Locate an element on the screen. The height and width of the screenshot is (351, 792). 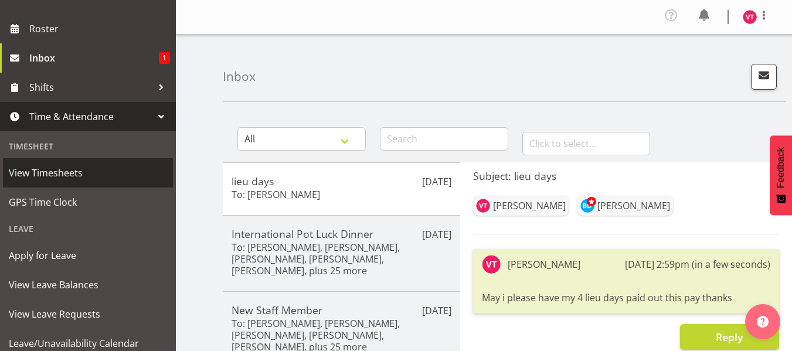
a: View Leave Balances is located at coordinates (88, 285).